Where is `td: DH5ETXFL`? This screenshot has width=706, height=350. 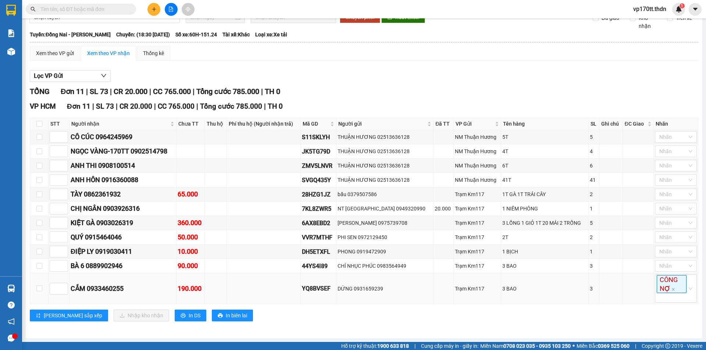 td: DH5ETXFL is located at coordinates (318, 252).